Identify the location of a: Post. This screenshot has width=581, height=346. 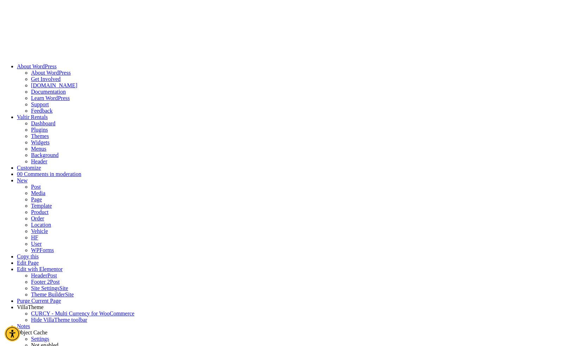
(36, 187).